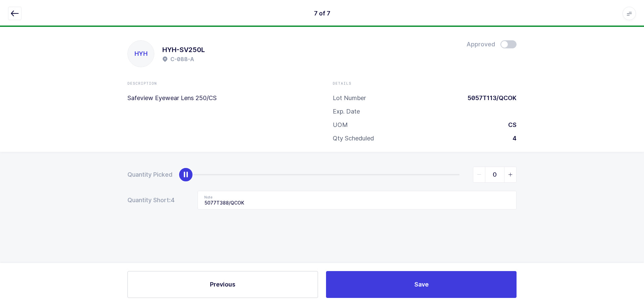  I want to click on div: 5057T113/QCOK, so click(489, 98).